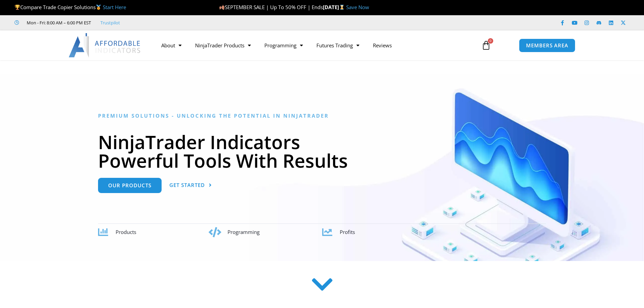 This screenshot has height=308, width=644. What do you see at coordinates (70, 7) in the screenshot?
I see `span: Compare Trade Copier Solutions` at bounding box center [70, 7].